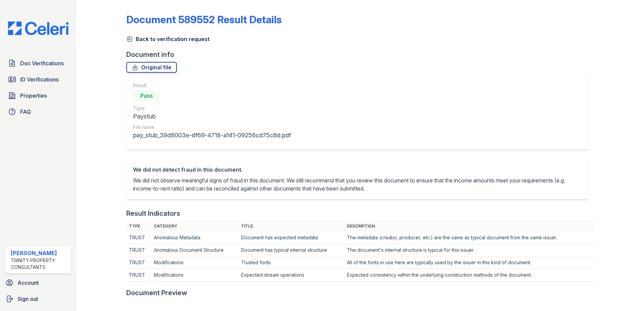 The image size is (644, 311). I want to click on img: CE_Logo_Blue-a8612792a0a2168367f1c8372b55b34899dd931a85d93a1a3d3e32e68fde9ad4.png, so click(38, 28).